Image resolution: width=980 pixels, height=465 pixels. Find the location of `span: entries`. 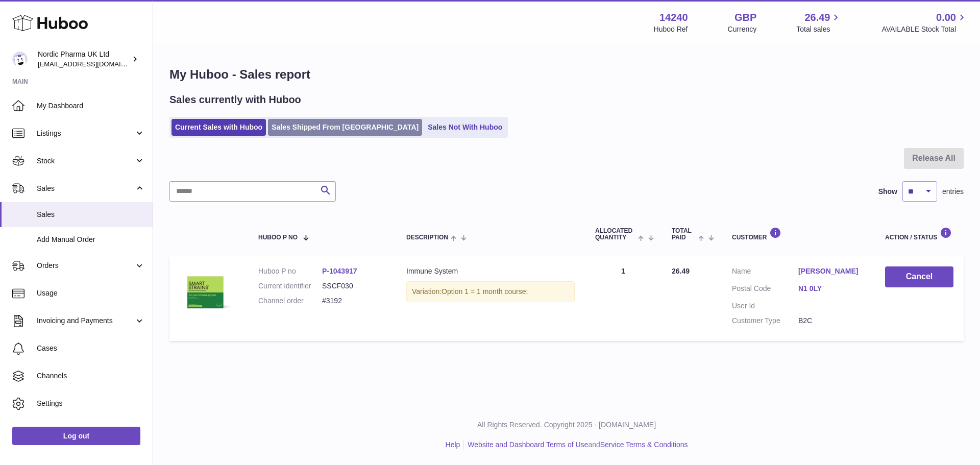

span: entries is located at coordinates (953, 192).